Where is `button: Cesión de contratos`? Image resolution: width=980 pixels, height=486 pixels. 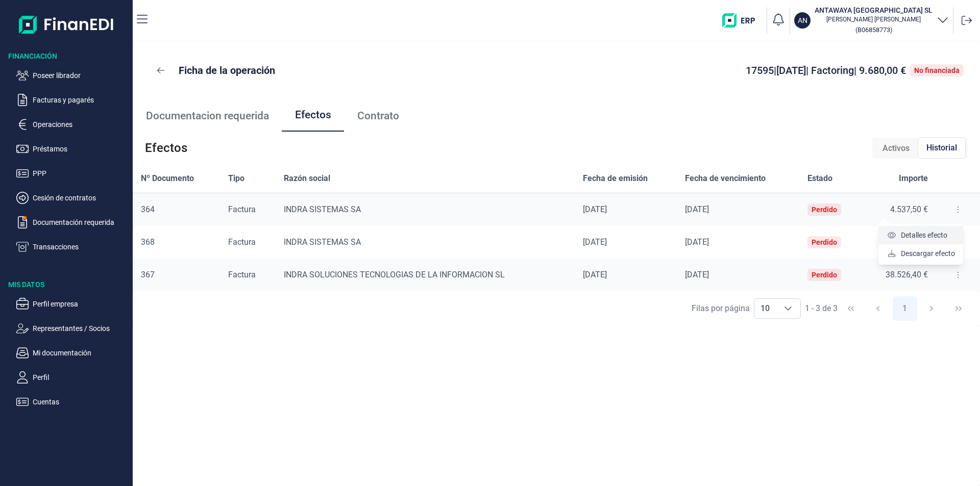 button: Cesión de contratos is located at coordinates (72, 198).